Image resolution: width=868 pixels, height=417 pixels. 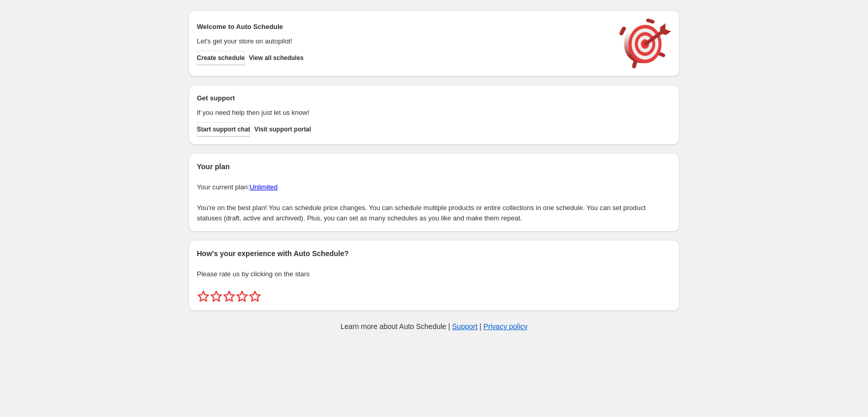 What do you see at coordinates (434, 254) in the screenshot?
I see `h2: How's your experience with Auto Schedule?` at bounding box center [434, 254].